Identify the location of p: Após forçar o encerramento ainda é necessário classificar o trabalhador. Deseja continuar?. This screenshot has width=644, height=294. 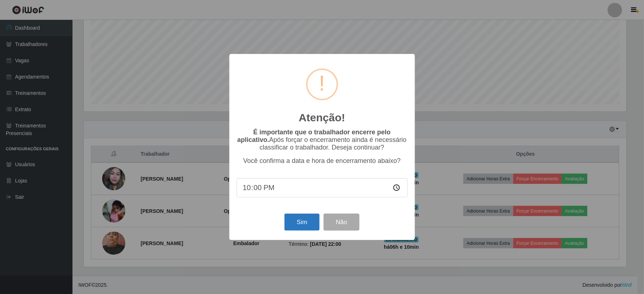
(322, 139).